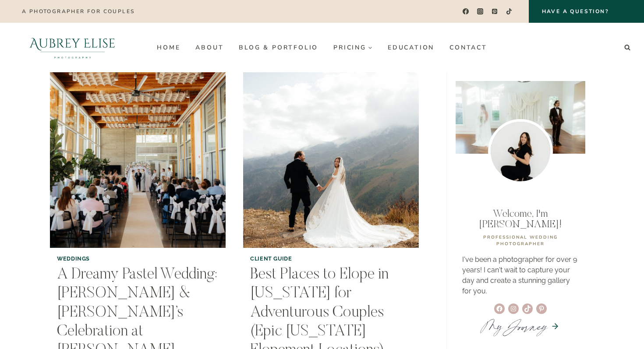  I want to click on img: Aubrey Elise Photography, so click(72, 47).